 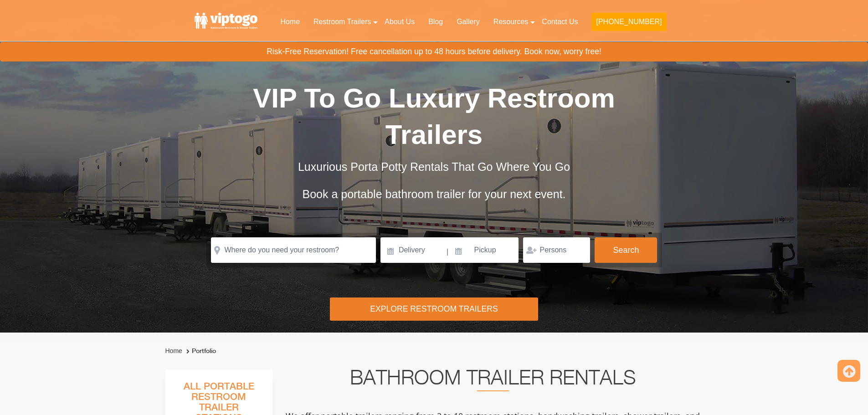 What do you see at coordinates (434, 167) in the screenshot?
I see `span: Luxurious Porta Potty Rentals That Go Where You Go` at bounding box center [434, 167].